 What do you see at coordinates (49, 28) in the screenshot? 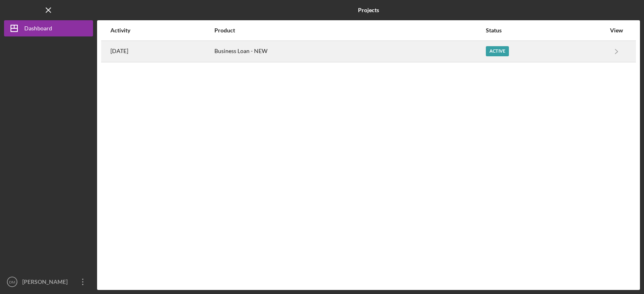
I see `a: Dashboard` at bounding box center [49, 28].